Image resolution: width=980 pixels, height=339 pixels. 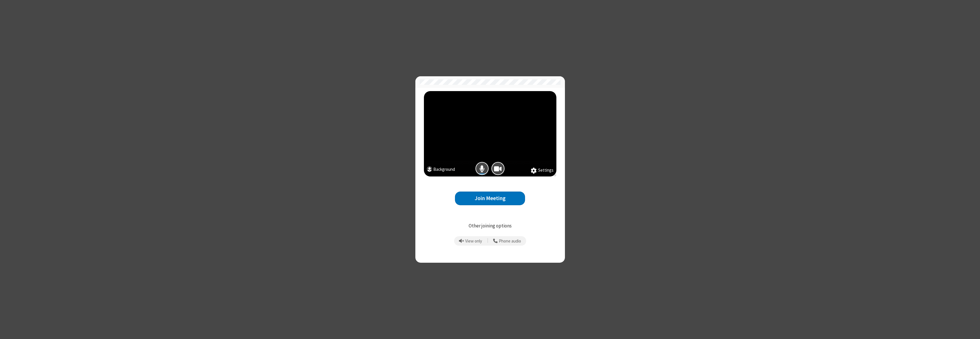 What do you see at coordinates (471, 241) in the screenshot?
I see `button: Prevent echo when there is already an active mic and speaker in the room.` at bounding box center [471, 241].